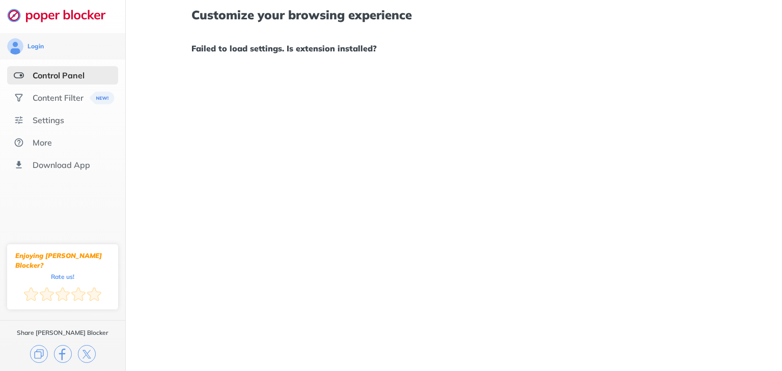  Describe the element at coordinates (87, 354) in the screenshot. I see `img: x.svg` at that location.